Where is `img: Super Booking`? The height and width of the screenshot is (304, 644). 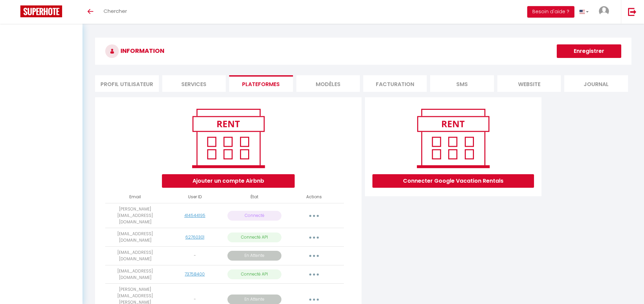 img: Super Booking is located at coordinates (41, 11).